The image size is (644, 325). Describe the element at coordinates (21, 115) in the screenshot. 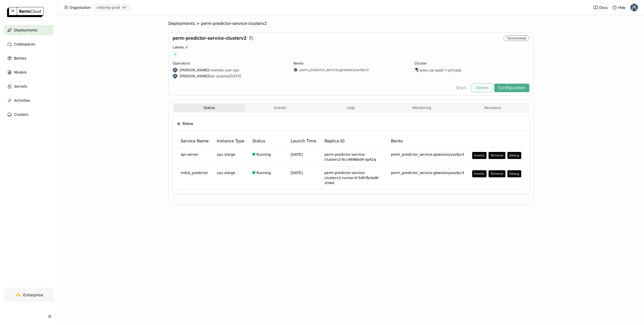

I see `span: Clusters` at that location.